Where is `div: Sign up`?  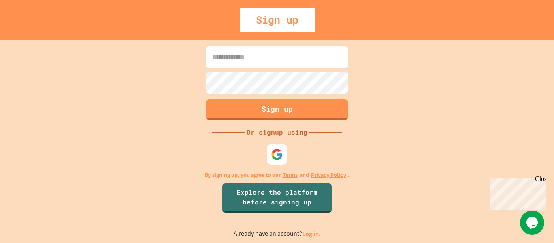
div: Sign up is located at coordinates (277, 20).